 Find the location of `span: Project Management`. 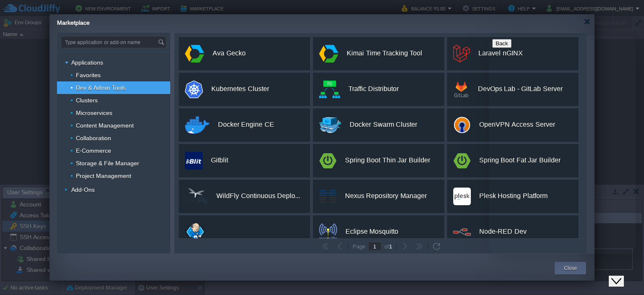

span: Project Management is located at coordinates (104, 176).